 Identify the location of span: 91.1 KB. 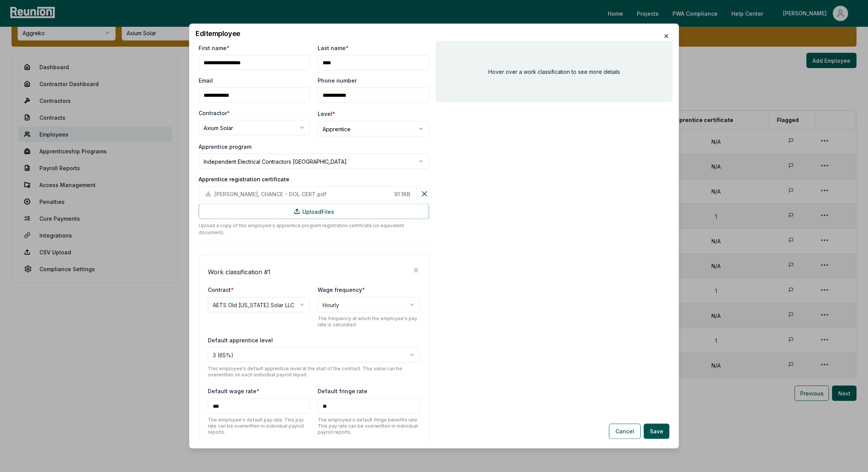
(402, 194).